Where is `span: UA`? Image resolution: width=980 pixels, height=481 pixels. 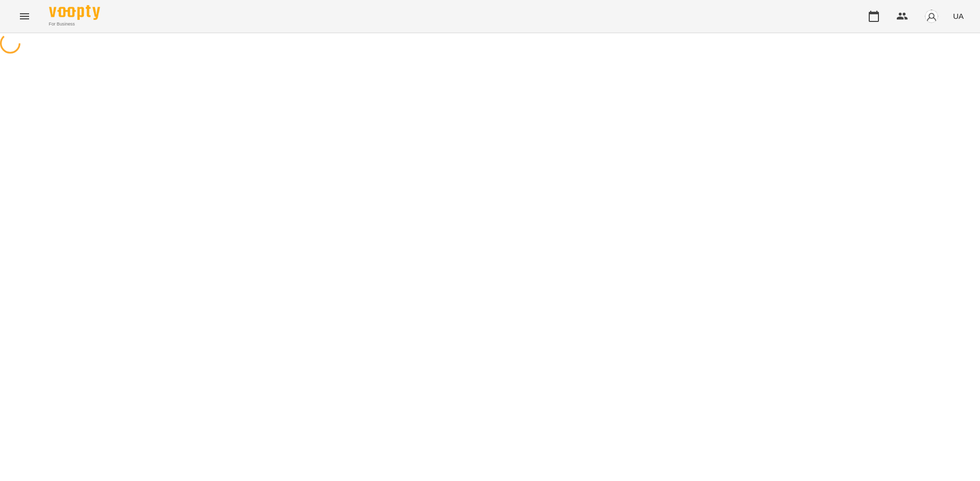 span: UA is located at coordinates (958, 16).